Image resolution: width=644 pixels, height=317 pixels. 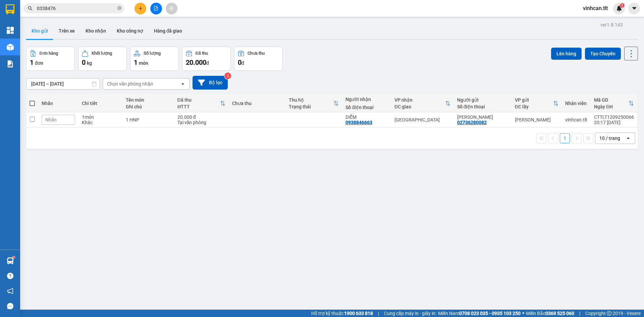 What do you see at coordinates (152, 53) in the screenshot?
I see `div: Số lượng` at bounding box center [152, 53].